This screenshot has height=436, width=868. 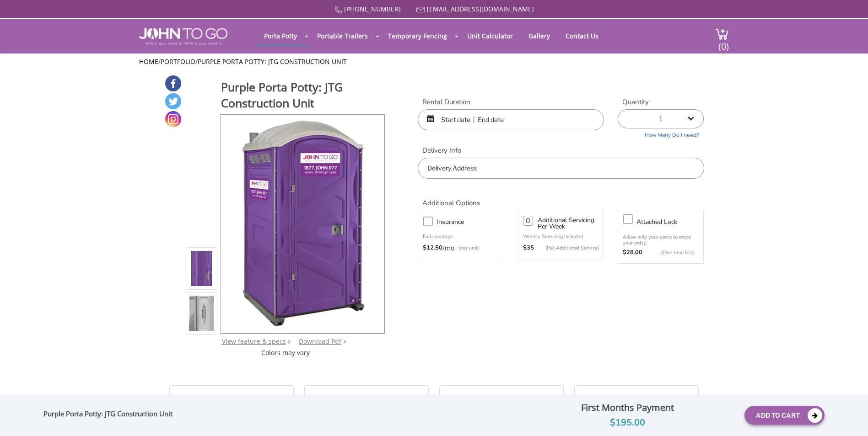 What do you see at coordinates (178, 62) in the screenshot?
I see `a: Portfolio` at bounding box center [178, 62].